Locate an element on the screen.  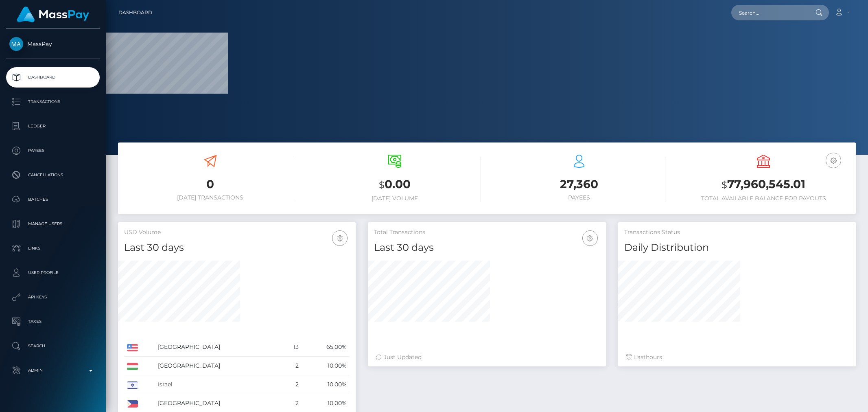
h3: 0 is located at coordinates (210, 184).